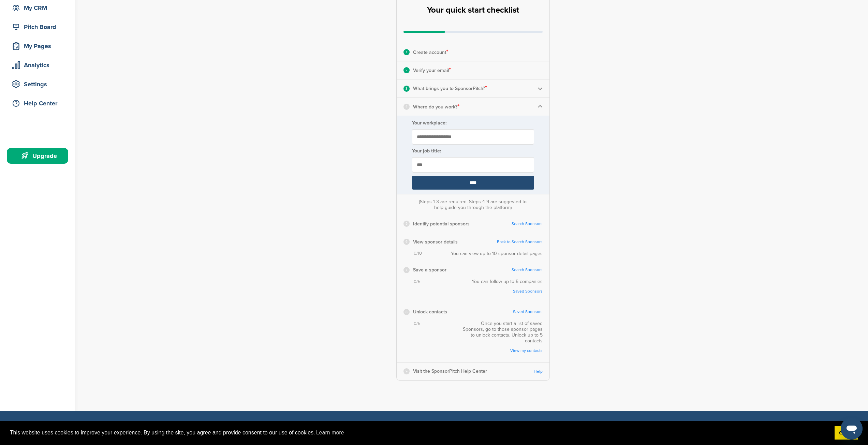  Describe the element at coordinates (38, 65) in the screenshot. I see `a: Analytics` at that location.